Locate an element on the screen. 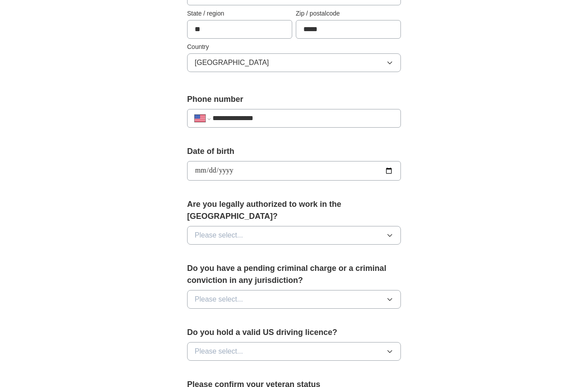  label: Date of birth is located at coordinates (294, 151).